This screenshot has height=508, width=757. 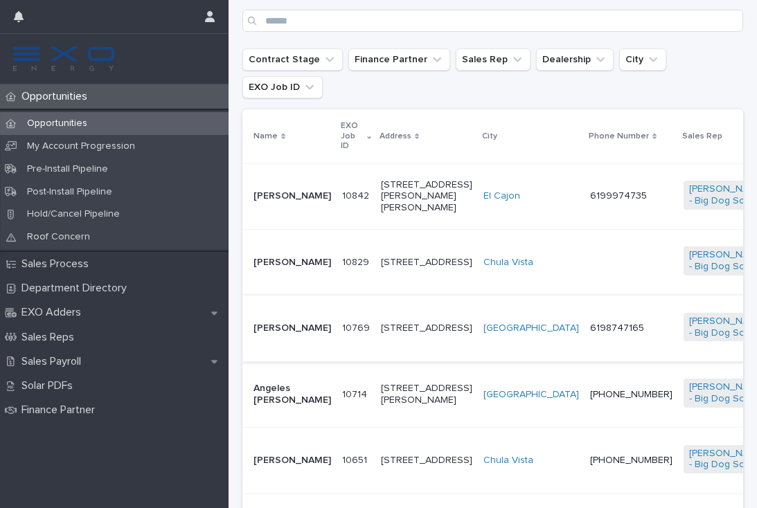 I want to click on img: FKS5r6ZBThi8E5hshIGi, so click(x=64, y=59).